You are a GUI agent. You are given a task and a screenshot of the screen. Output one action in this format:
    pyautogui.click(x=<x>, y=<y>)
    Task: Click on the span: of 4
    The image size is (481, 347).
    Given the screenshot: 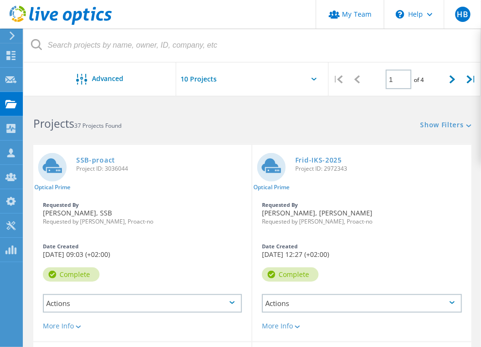 What is the action you would take?
    pyautogui.click(x=418, y=80)
    